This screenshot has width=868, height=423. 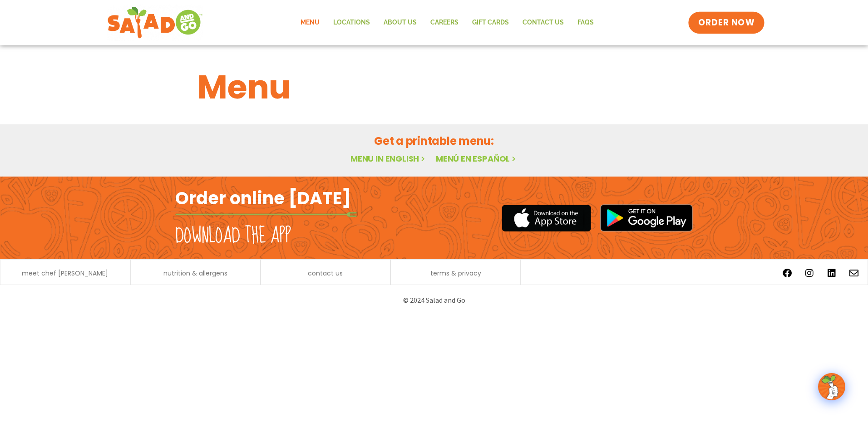 What do you see at coordinates (325, 274) in the screenshot?
I see `a: contact us` at bounding box center [325, 274].